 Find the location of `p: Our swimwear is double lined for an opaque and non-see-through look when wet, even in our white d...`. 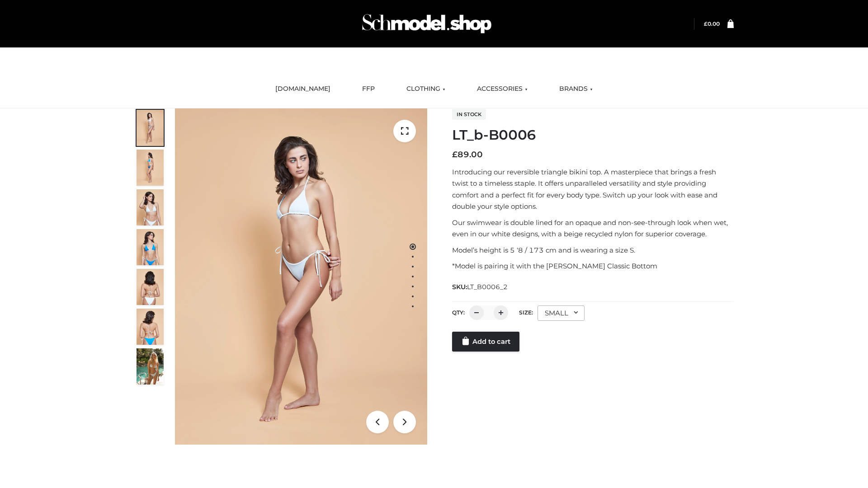

p: Our swimwear is double lined for an opaque and non-see-through look when wet, even in our white d... is located at coordinates (593, 228).